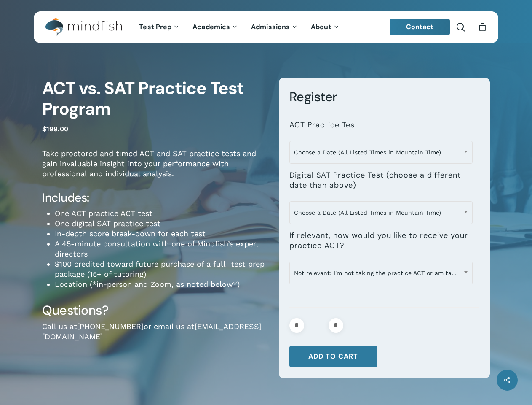 The width and height of the screenshot is (532, 405). Describe the element at coordinates (381, 240) in the screenshot. I see `label: If relevant, how would you like to receive your practice ACT?` at that location.